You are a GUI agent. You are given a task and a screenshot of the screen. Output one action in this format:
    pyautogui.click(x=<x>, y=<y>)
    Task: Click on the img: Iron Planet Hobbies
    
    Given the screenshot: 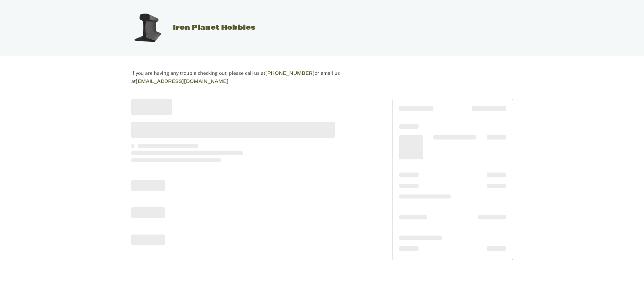 What is the action you would take?
    pyautogui.click(x=148, y=28)
    